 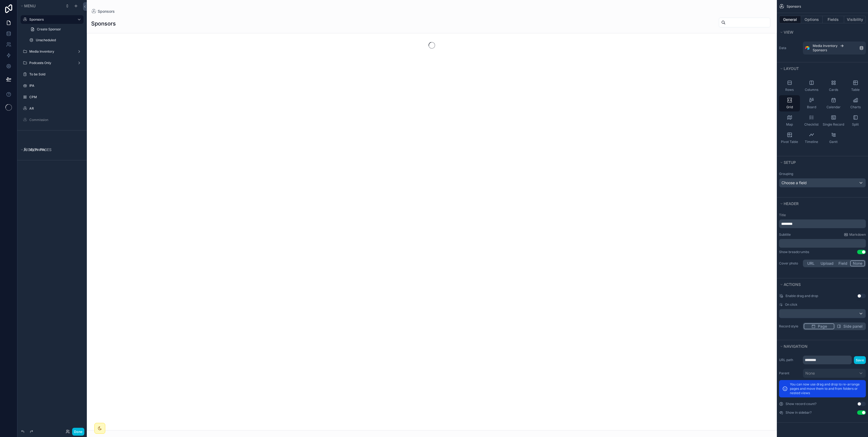 What do you see at coordinates (55, 86) in the screenshot?
I see `a: IPA` at bounding box center [55, 86].